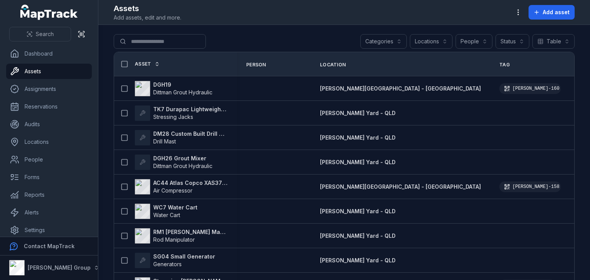 This screenshot has height=280, width=590. I want to click on span: Tag, so click(504, 65).